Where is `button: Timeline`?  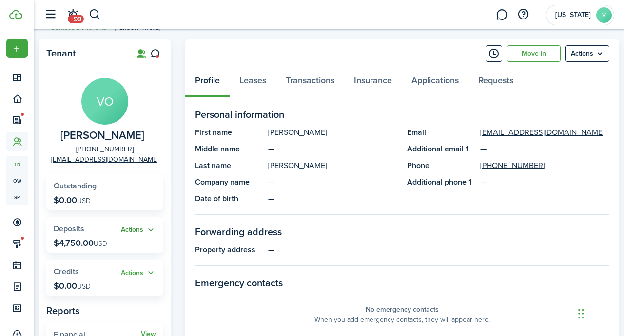 button: Timeline is located at coordinates (494, 54).